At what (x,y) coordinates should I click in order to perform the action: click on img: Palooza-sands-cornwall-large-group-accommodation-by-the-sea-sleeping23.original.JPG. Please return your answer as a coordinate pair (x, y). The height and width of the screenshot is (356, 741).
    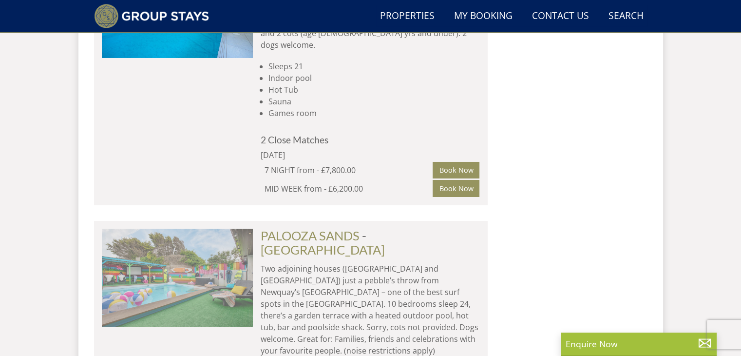
    Looking at the image, I should click on (177, 277).